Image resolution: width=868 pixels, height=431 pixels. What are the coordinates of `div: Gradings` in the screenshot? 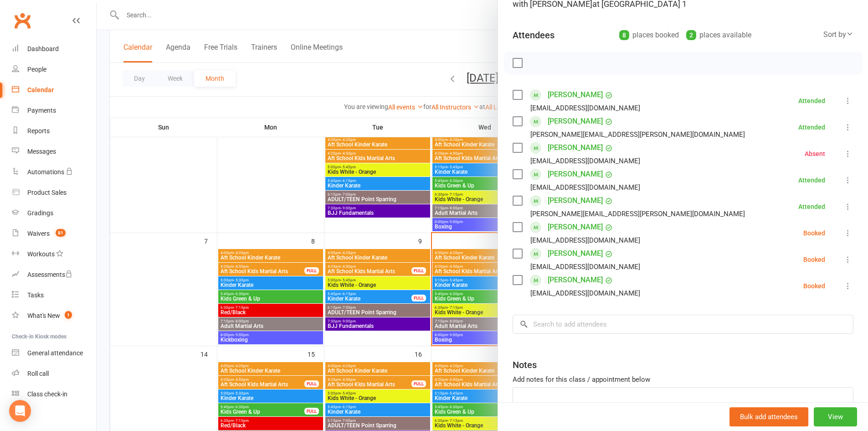 It's located at (40, 213).